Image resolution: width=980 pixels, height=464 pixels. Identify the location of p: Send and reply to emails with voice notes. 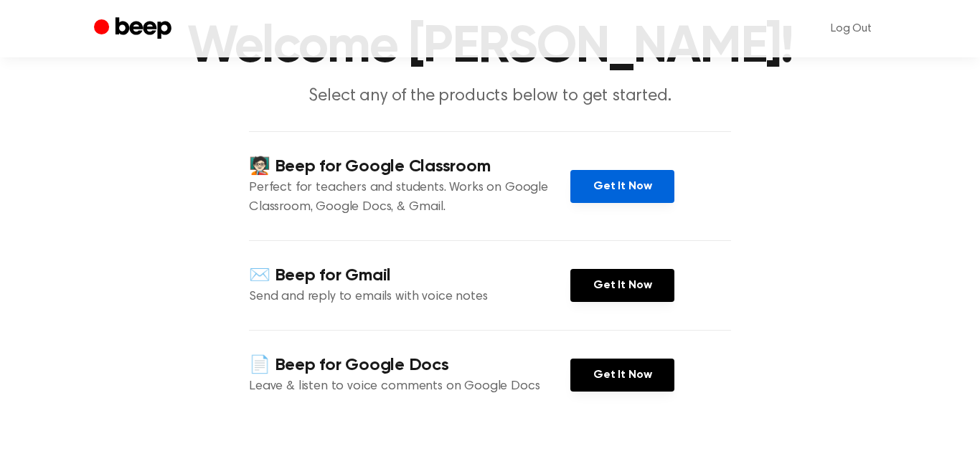
(410, 297).